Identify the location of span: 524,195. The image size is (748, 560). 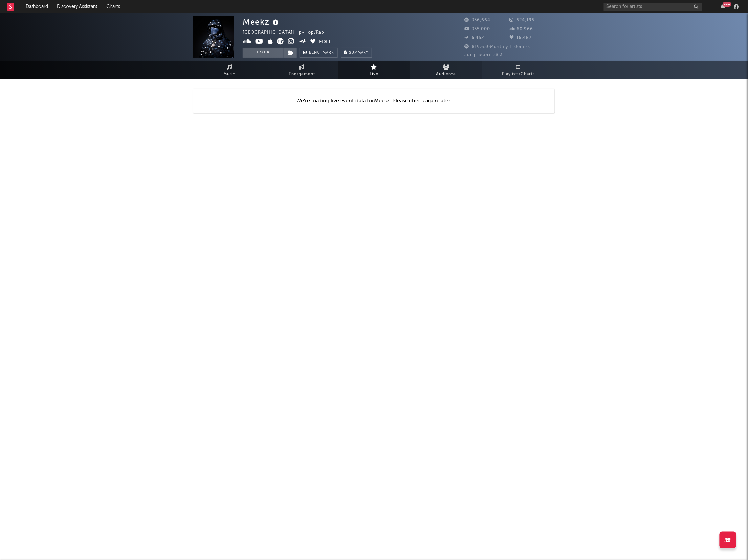
(523, 20).